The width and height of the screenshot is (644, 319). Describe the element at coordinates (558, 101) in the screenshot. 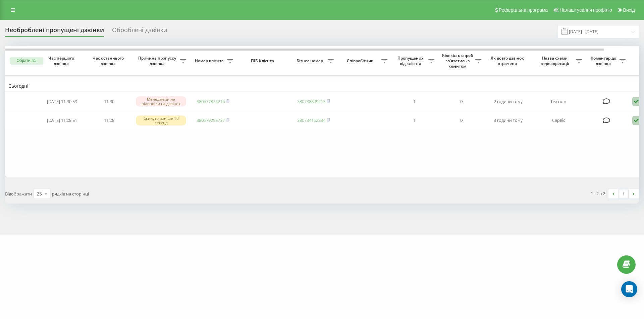

I see `td: Тех пом` at that location.